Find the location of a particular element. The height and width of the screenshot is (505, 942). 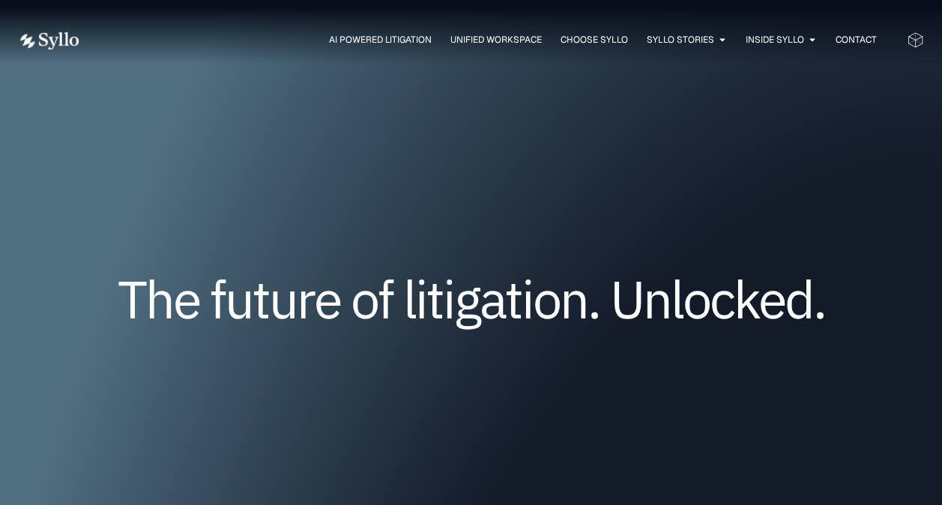

a: Contact is located at coordinates (856, 40).